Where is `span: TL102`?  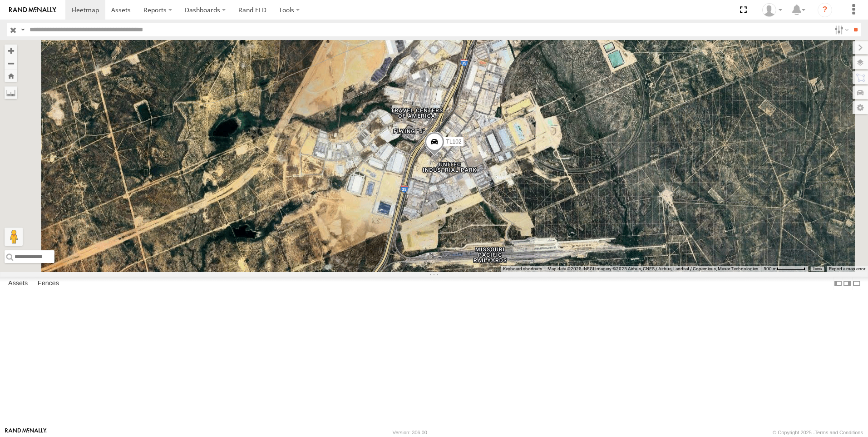
span: TL102 is located at coordinates (454, 142).